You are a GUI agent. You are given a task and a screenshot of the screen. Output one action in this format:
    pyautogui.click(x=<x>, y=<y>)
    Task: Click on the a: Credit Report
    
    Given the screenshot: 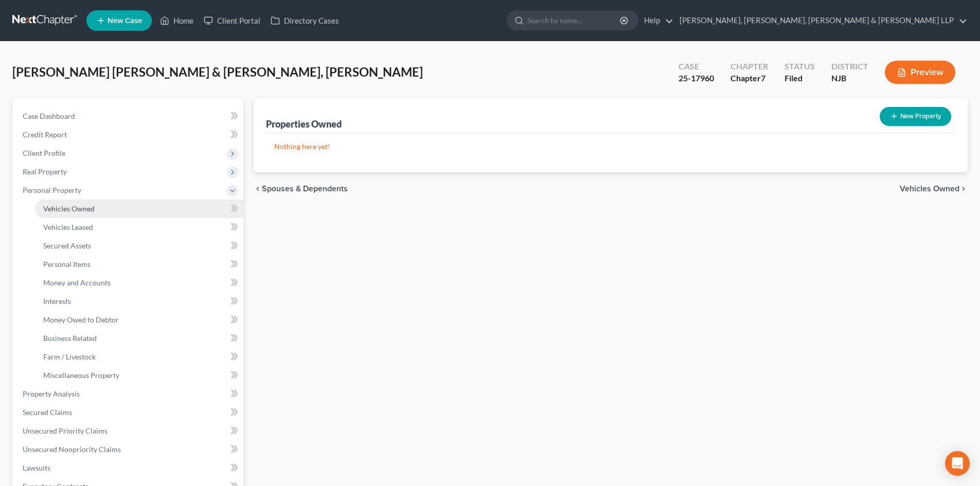 What is the action you would take?
    pyautogui.click(x=129, y=135)
    